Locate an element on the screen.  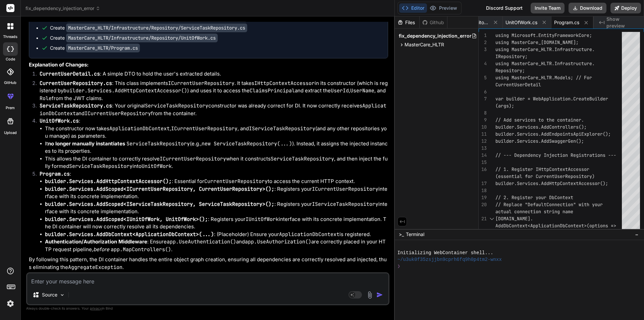
div: 14 is located at coordinates (483, 155).